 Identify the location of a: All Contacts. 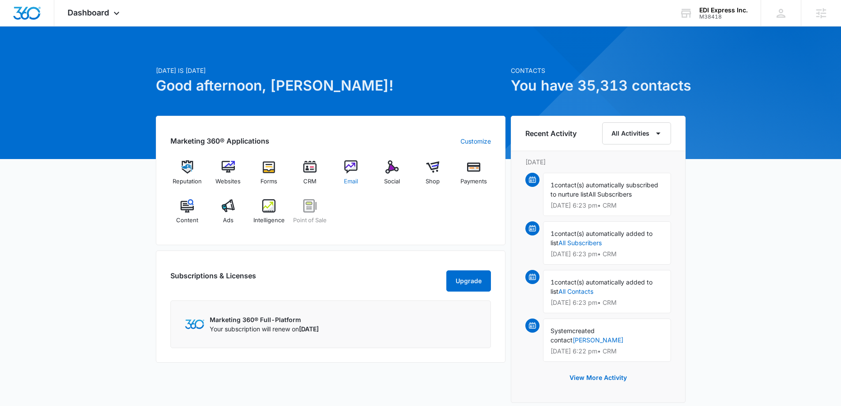
(576, 291).